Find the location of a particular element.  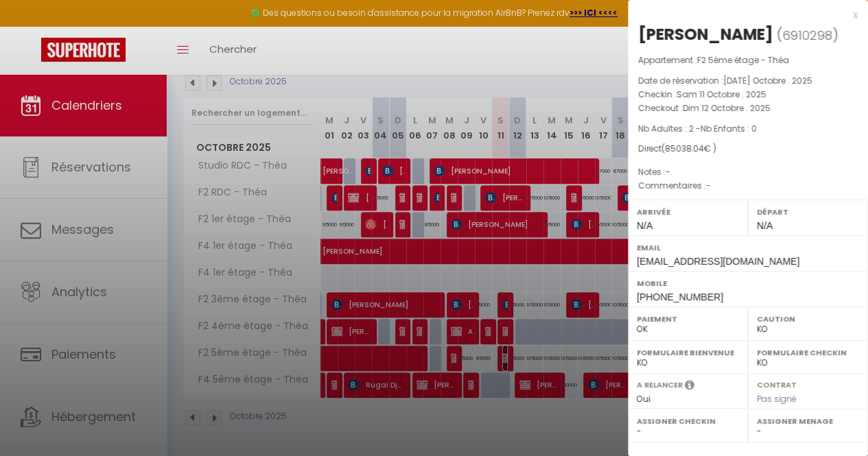

div: x is located at coordinates (742, 15).